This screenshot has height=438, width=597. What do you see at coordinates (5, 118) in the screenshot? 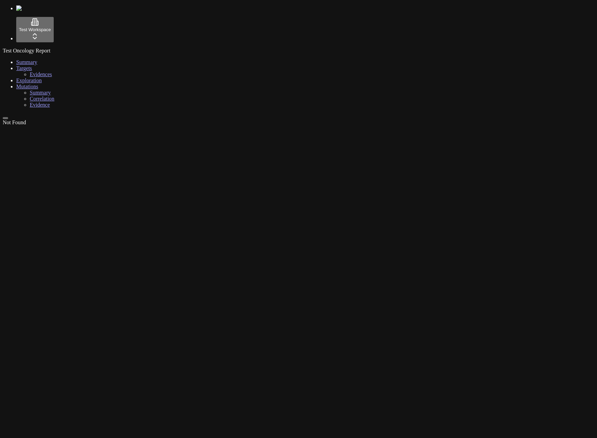
I see `button: Toggle Sidebar` at bounding box center [5, 118].